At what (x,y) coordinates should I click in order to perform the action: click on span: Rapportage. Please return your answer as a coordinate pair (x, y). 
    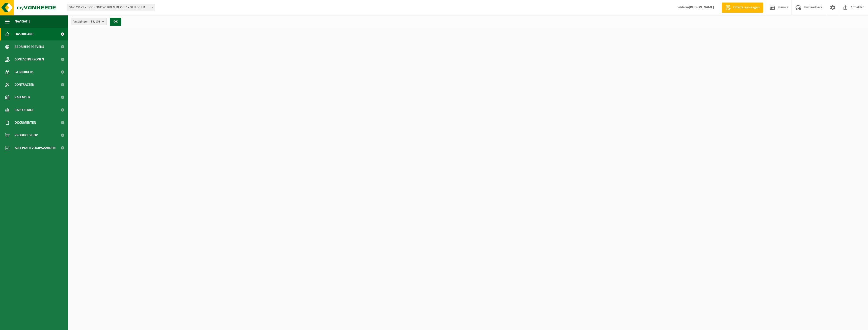
    Looking at the image, I should click on (24, 110).